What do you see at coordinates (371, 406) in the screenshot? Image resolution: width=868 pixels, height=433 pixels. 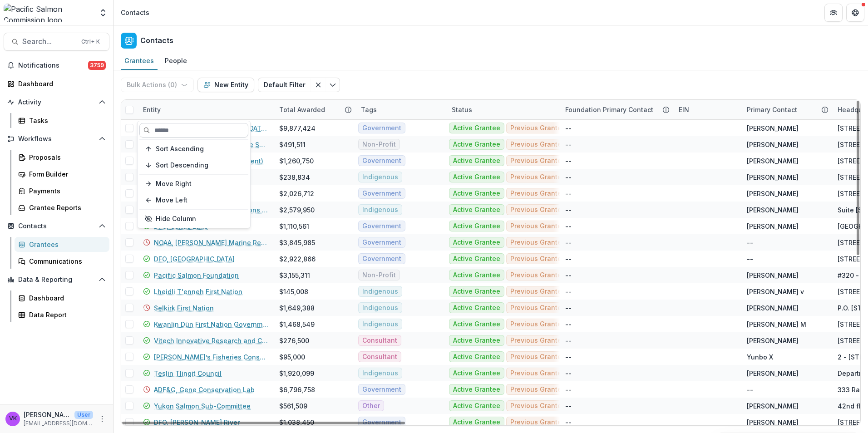 I see `span: Other` at bounding box center [371, 406].